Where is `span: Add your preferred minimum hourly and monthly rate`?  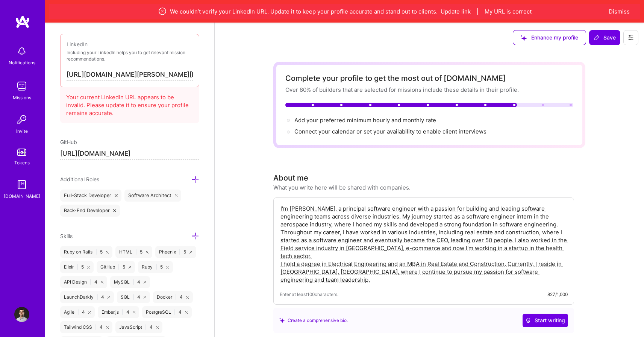
span: Add your preferred minimum hourly and monthly rate is located at coordinates (365, 120).